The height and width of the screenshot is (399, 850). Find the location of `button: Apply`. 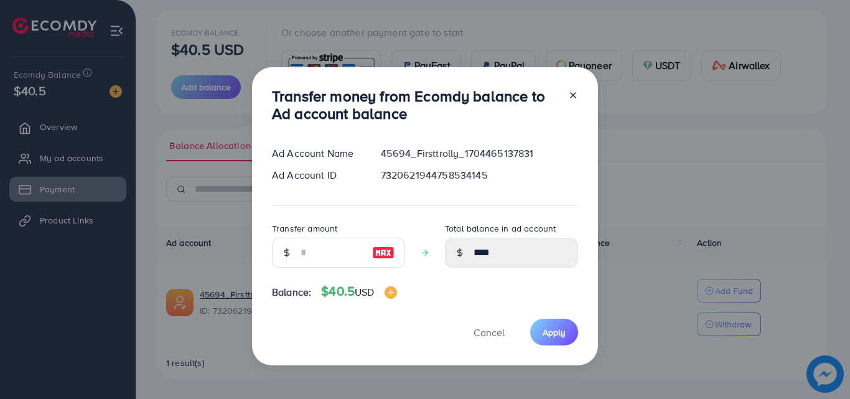

button: Apply is located at coordinates (554, 332).